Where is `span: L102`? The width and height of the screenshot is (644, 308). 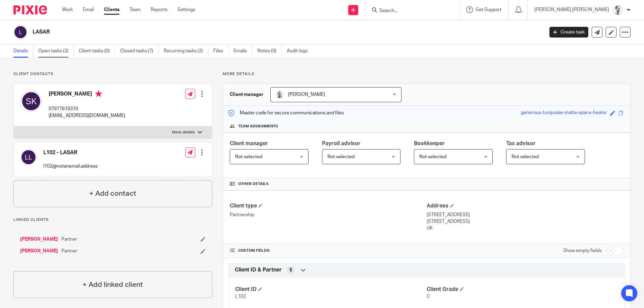 span: L102 is located at coordinates (241, 297).